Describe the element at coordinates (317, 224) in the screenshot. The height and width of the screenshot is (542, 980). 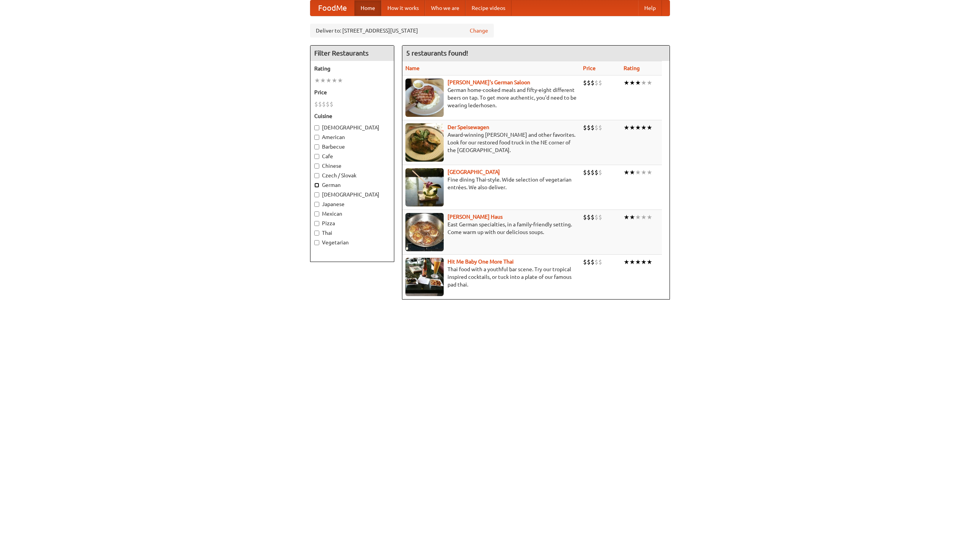
I see `input: Pizza` at that location.